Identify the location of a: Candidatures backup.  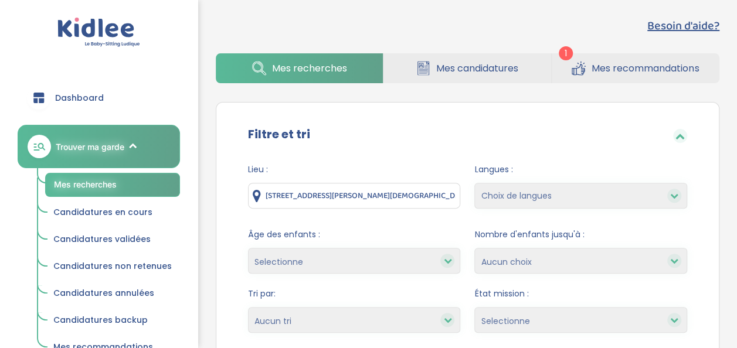
(113, 321).